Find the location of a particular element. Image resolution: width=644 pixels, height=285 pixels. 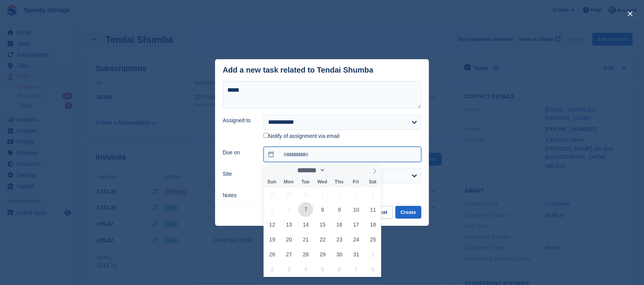

span: Tue is located at coordinates (306, 182).